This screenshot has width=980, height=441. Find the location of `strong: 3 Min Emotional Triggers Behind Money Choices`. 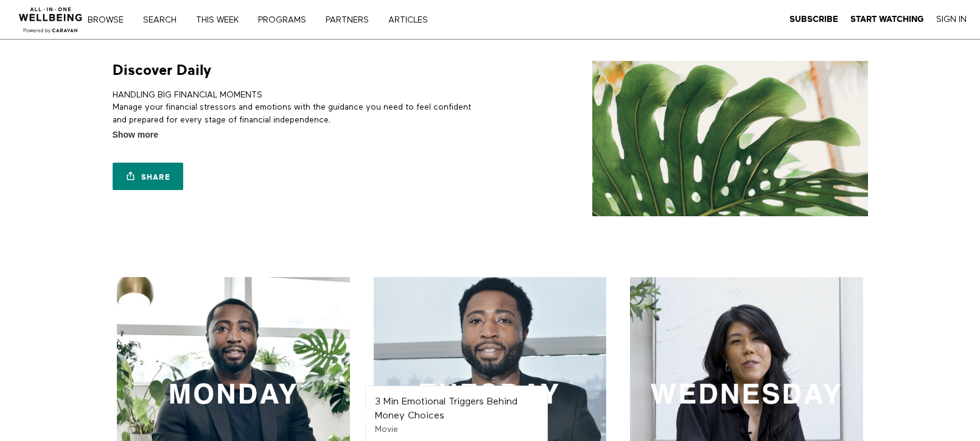

strong: 3 Min Emotional Triggers Behind Money Choices is located at coordinates (446, 409).